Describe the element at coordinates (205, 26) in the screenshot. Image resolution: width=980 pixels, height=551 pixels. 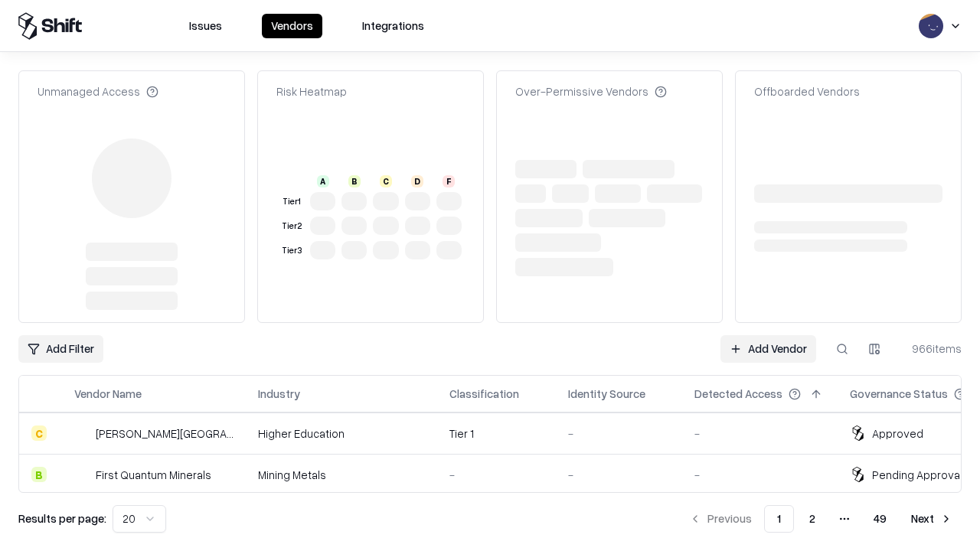
I see `button: Issues` at that location.